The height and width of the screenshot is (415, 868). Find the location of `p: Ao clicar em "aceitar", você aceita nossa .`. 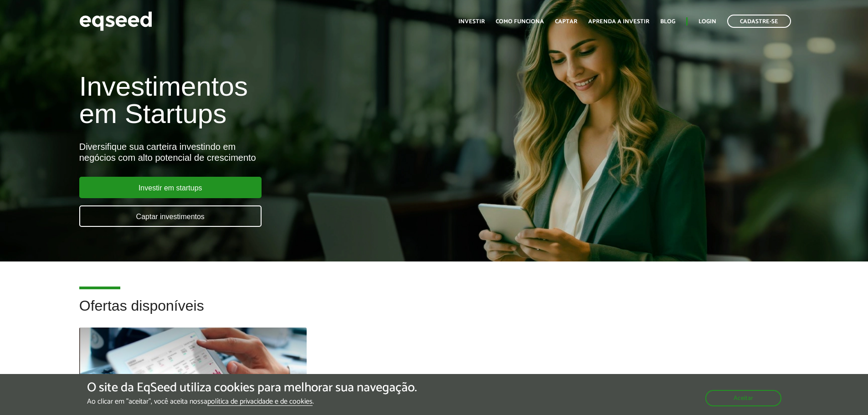

p: Ao clicar em "aceitar", você aceita nossa . is located at coordinates (252, 401).